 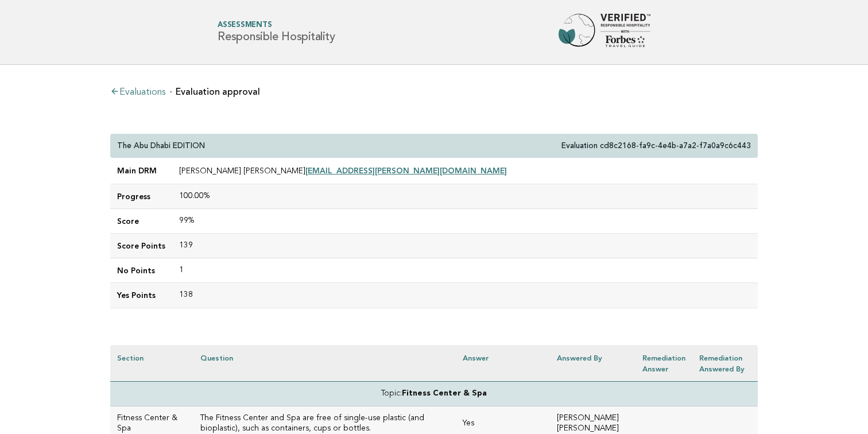 I want to click on th: Answered by, so click(x=592, y=364).